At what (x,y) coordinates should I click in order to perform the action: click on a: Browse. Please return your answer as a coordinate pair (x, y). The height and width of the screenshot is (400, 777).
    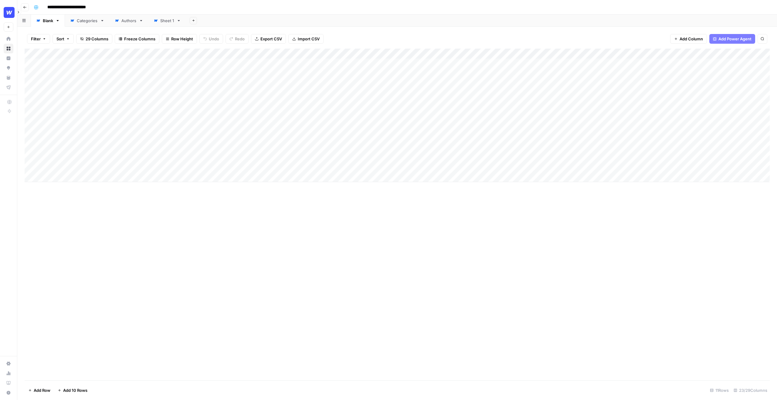
    Looking at the image, I should click on (8, 49).